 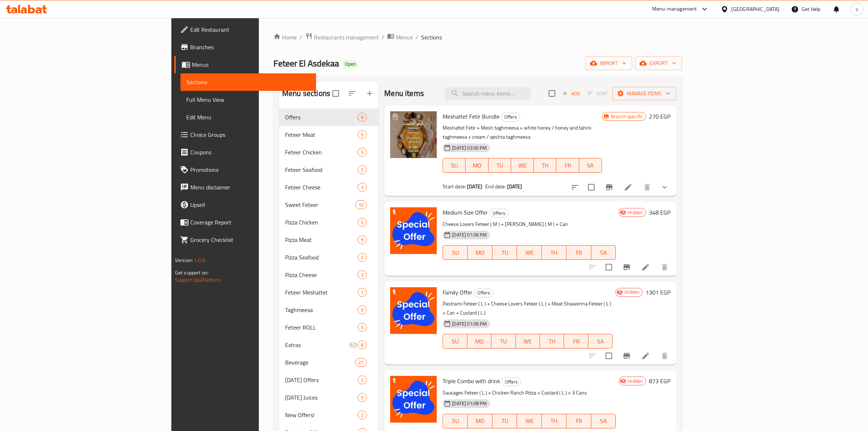 I want to click on button: TU, so click(x=505, y=252).